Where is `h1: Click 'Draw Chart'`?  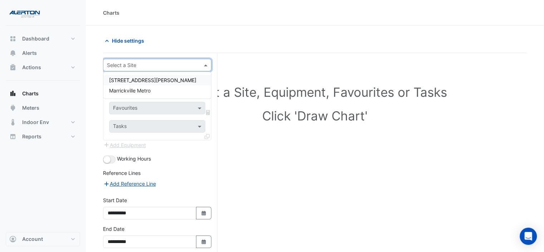 h1: Click 'Draw Chart' is located at coordinates (315, 116).